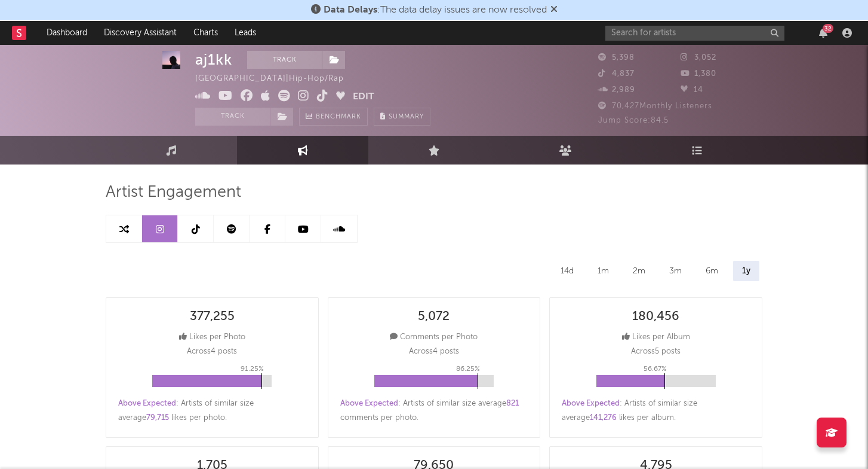 The height and width of the screenshot is (469, 868). What do you see at coordinates (656, 317) in the screenshot?
I see `div: 180,456` at bounding box center [656, 317].